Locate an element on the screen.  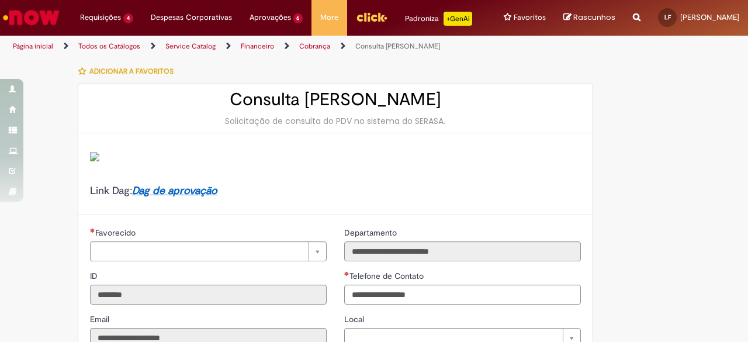
span: Despesas Corporativas is located at coordinates (191, 18).